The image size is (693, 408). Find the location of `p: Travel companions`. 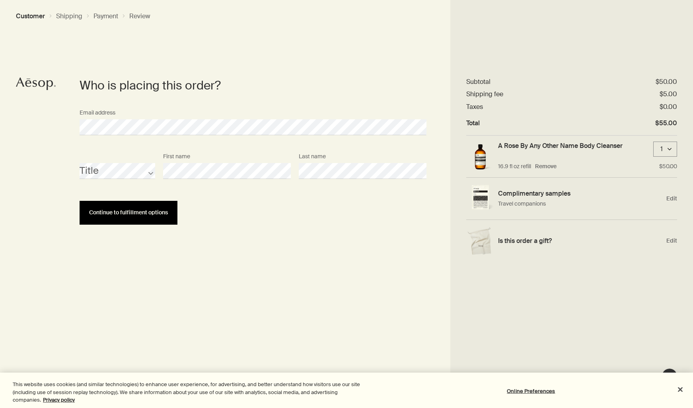

p: Travel companions is located at coordinates (580, 204).